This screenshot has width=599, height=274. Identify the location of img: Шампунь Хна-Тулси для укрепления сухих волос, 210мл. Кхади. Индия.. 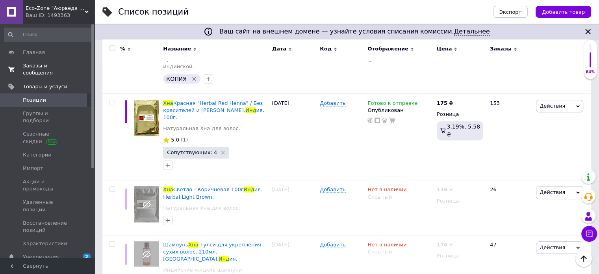
(146, 253).